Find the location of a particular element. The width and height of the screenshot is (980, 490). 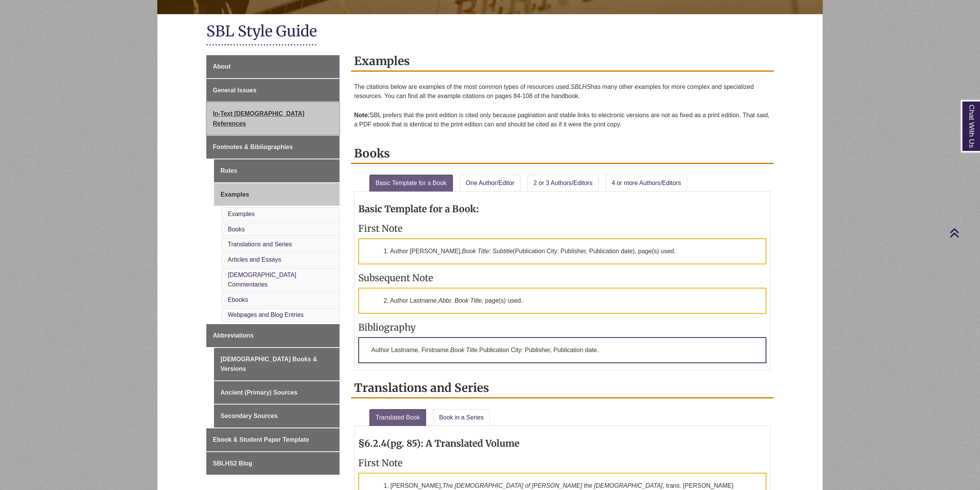

p: SBL prefers that the print edition is cited only because pagination and stable links to electroni... is located at coordinates (562, 120).